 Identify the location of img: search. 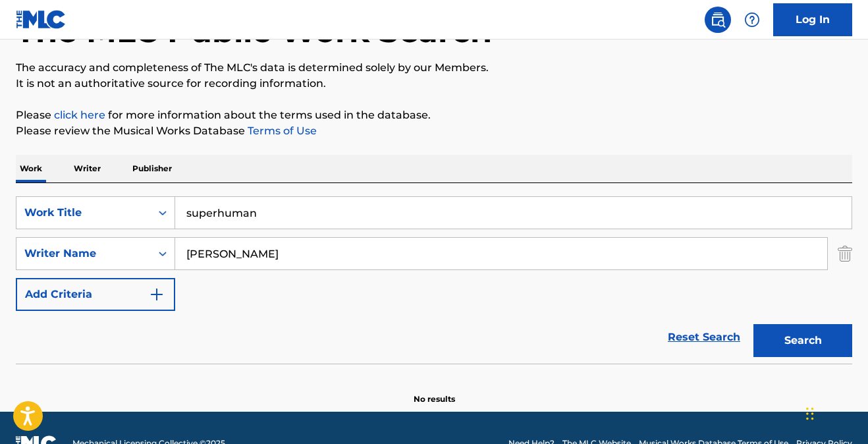
(718, 20).